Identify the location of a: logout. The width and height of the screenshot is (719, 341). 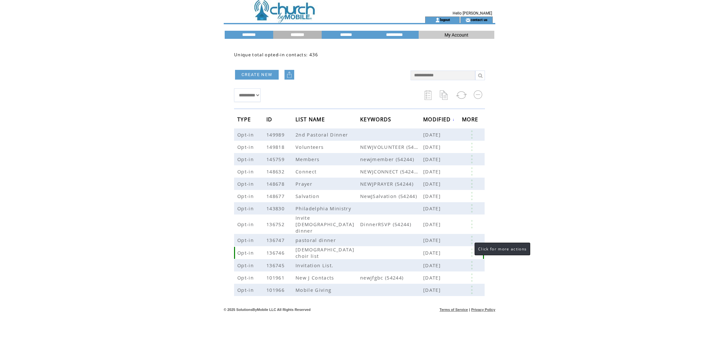
(445, 19).